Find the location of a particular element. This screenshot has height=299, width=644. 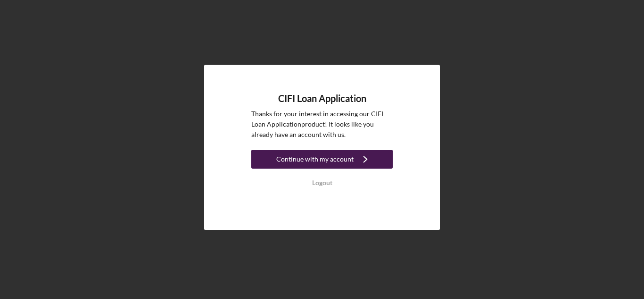

div: Continue with my account is located at coordinates (315, 159).